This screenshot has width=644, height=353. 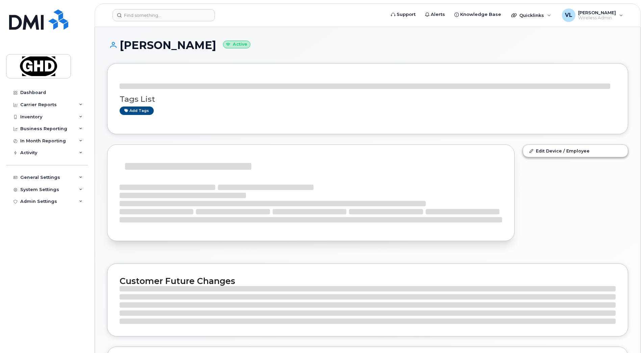 What do you see at coordinates (137, 111) in the screenshot?
I see `a: Add tags` at bounding box center [137, 111].